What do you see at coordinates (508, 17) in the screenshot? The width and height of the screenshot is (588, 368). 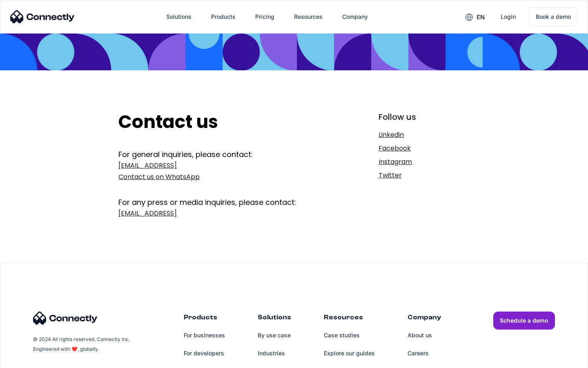 I see `a: Login` at bounding box center [508, 17].